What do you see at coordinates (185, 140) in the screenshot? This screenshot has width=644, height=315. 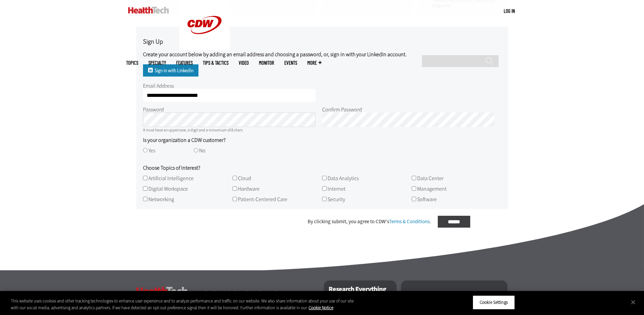 I see `span: Is your organization a CDW customer?` at bounding box center [185, 140].